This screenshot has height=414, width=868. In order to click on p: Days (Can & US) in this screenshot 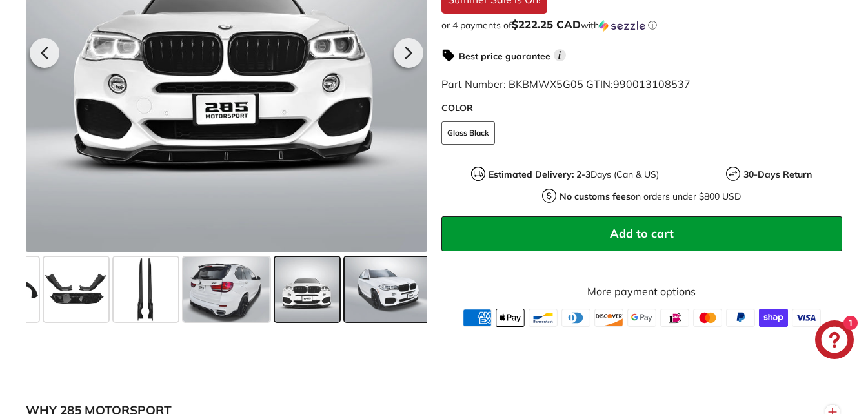, I will do `click(574, 173)`.